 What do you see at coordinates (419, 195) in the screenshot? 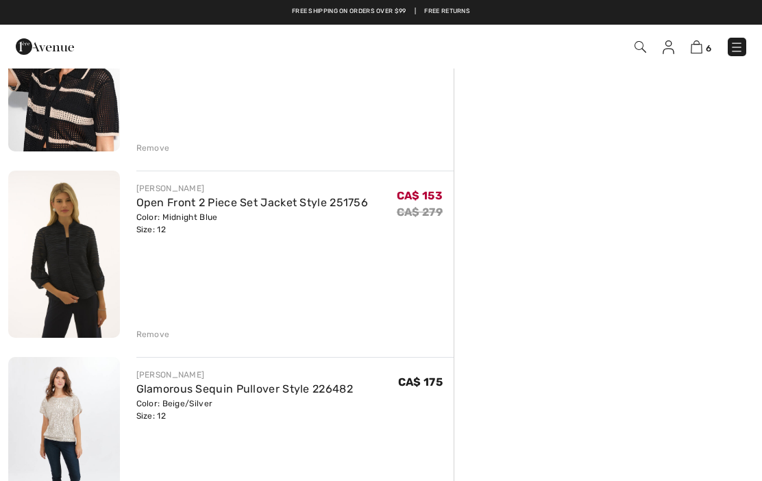
I see `span: CA$ 153` at bounding box center [419, 195].